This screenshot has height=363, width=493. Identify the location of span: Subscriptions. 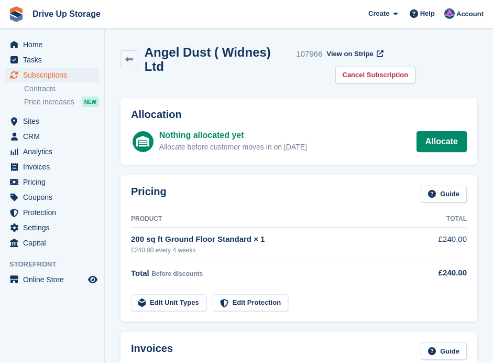
(55, 75).